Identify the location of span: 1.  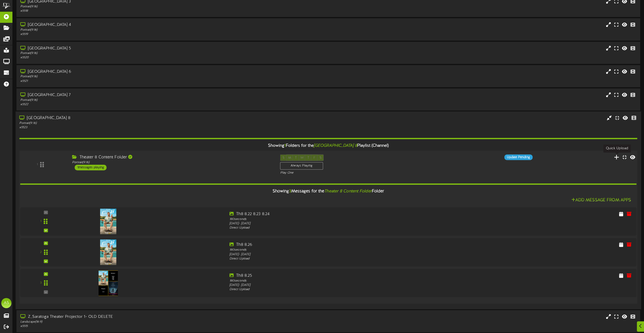
(285, 146).